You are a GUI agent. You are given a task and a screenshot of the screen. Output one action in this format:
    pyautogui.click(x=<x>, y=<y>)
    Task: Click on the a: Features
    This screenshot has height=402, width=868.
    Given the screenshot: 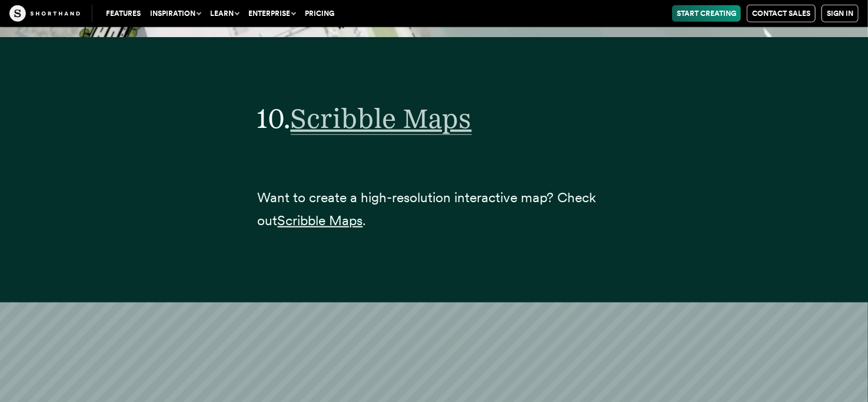 What is the action you would take?
    pyautogui.click(x=123, y=14)
    